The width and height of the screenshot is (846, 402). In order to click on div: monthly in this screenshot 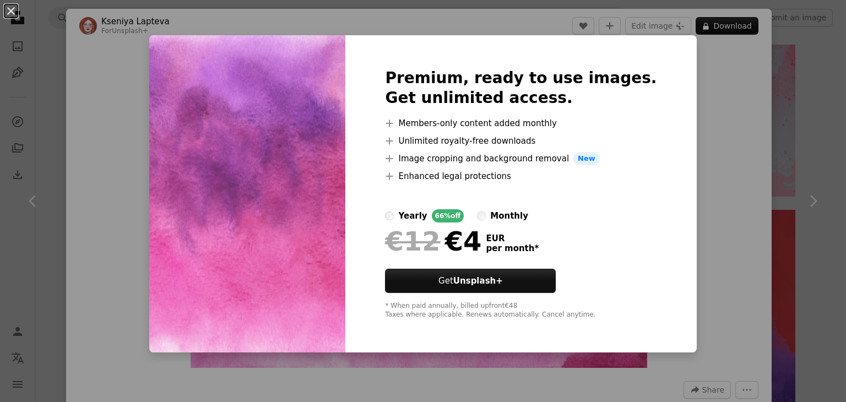, I will do `click(509, 216)`.